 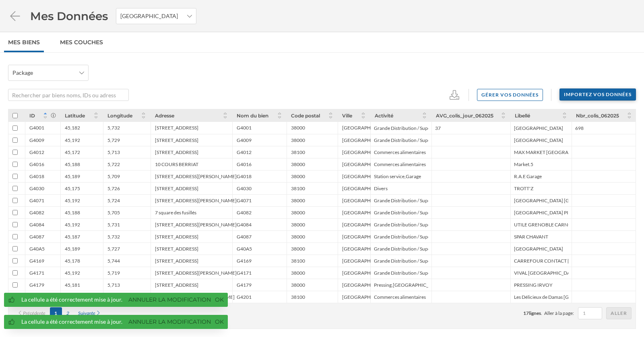 I want to click on div: 7 square des fusillés, so click(x=176, y=213).